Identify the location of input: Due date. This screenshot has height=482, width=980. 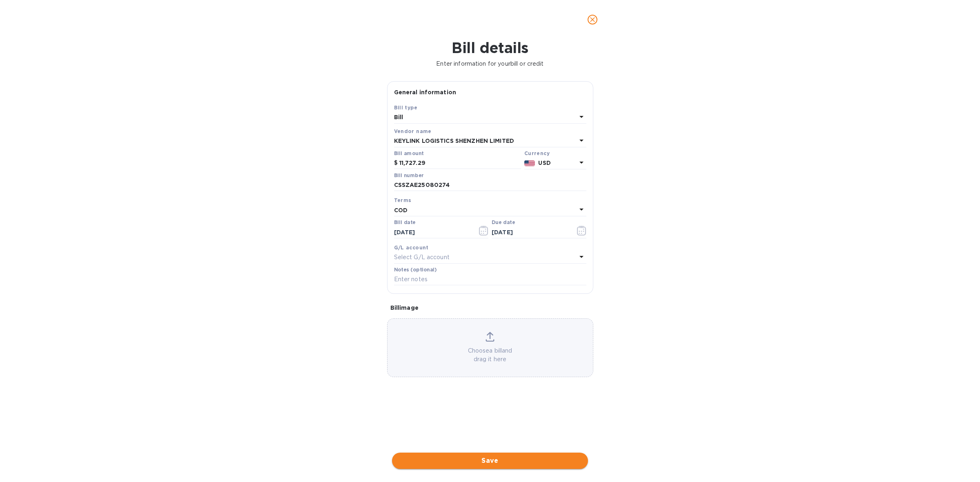
(530, 232).